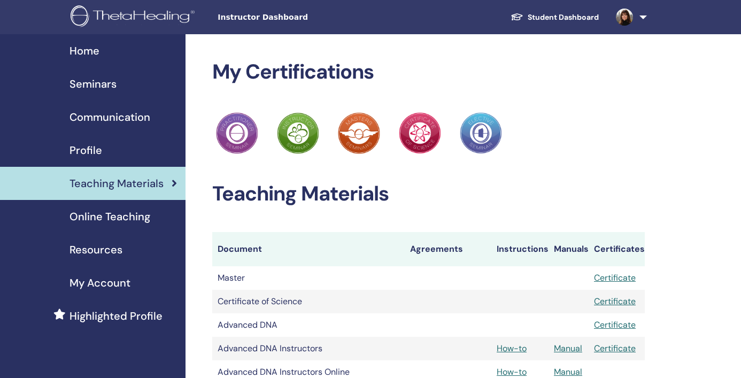 This screenshot has height=378, width=741. Describe the element at coordinates (308, 325) in the screenshot. I see `td: Advanced DNA` at that location.